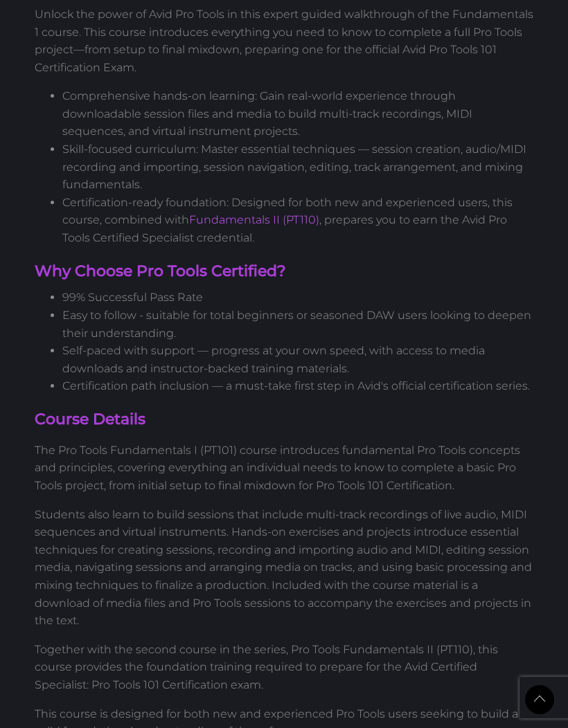  Describe the element at coordinates (298, 298) in the screenshot. I see `li: 99% Successful Pass Rate` at that location.